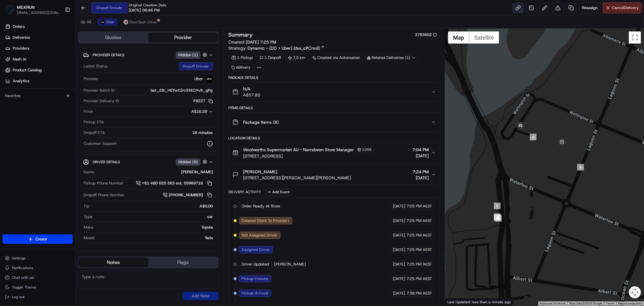 The image size is (644, 306). What do you see at coordinates (23, 277) in the screenshot?
I see `span: Chat with us!` at bounding box center [23, 277].